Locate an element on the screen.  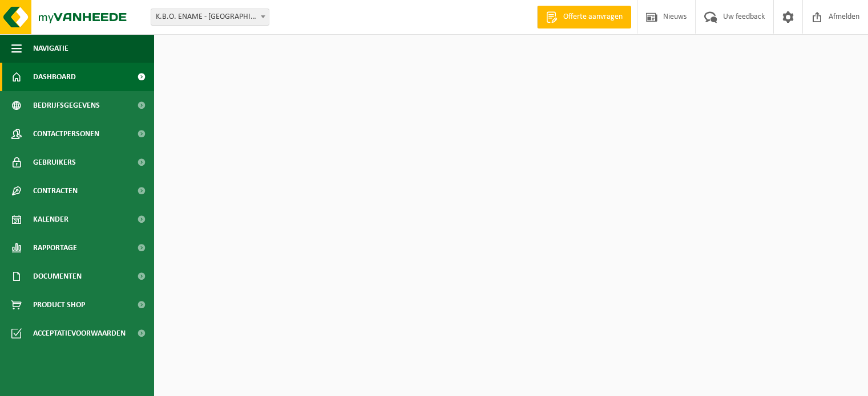
span: Offerte aanvragen is located at coordinates (593, 17).